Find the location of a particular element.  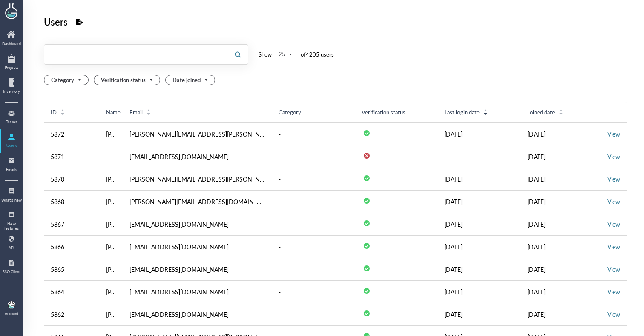

span: Last login date is located at coordinates (462, 112).